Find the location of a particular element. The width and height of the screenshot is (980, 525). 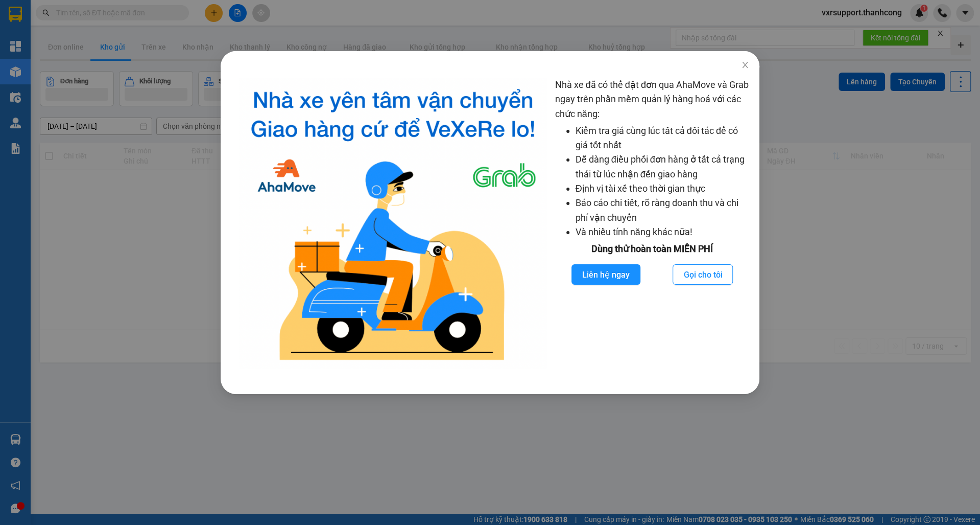

button: Liên hệ ngay is located at coordinates (605, 274).